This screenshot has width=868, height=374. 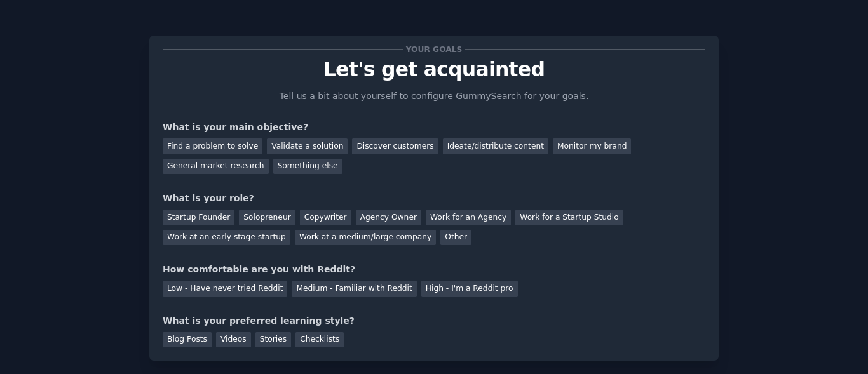 I want to click on div: What is your preferred learning style?, so click(x=434, y=321).